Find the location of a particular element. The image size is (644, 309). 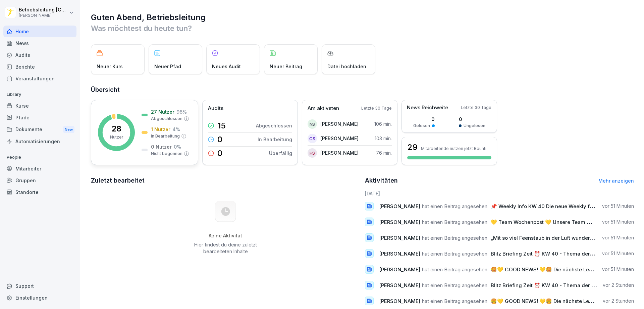

h3: 29 is located at coordinates (412, 147).